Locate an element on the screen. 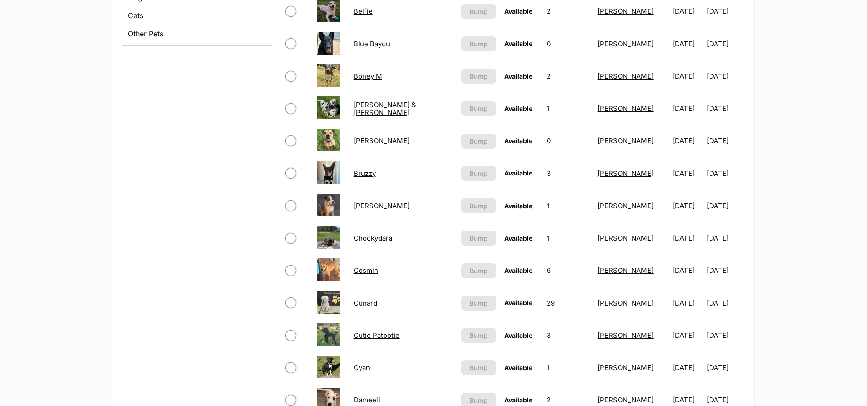  a: Cats is located at coordinates (197, 15).